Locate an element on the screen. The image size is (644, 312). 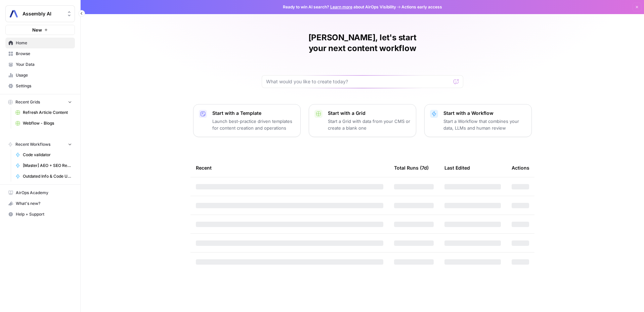
p: Start a Grid with data from your CMS or create a blank one is located at coordinates (369, 125).